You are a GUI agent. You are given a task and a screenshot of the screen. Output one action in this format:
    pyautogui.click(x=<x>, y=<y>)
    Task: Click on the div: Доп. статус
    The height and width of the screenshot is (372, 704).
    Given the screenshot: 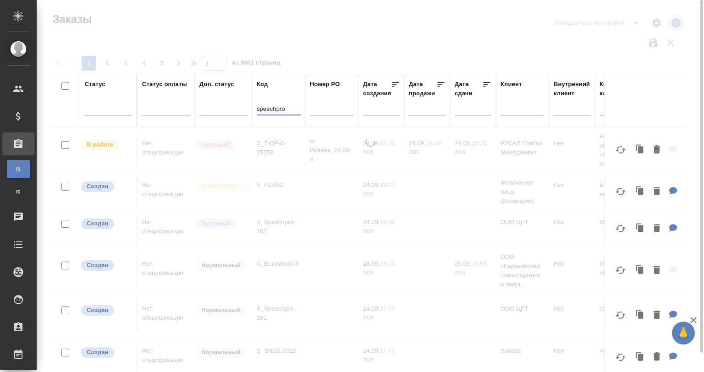 What is the action you would take?
    pyautogui.click(x=217, y=84)
    